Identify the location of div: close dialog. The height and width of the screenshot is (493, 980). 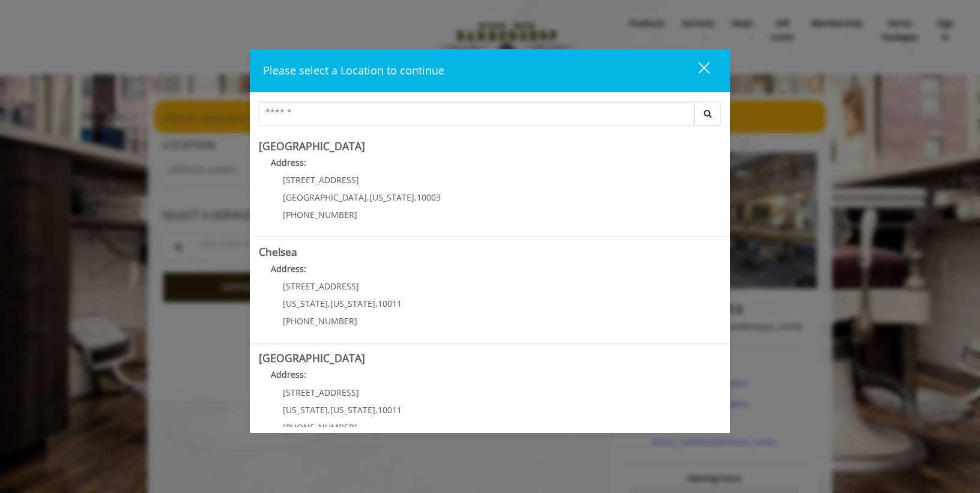
(696, 70).